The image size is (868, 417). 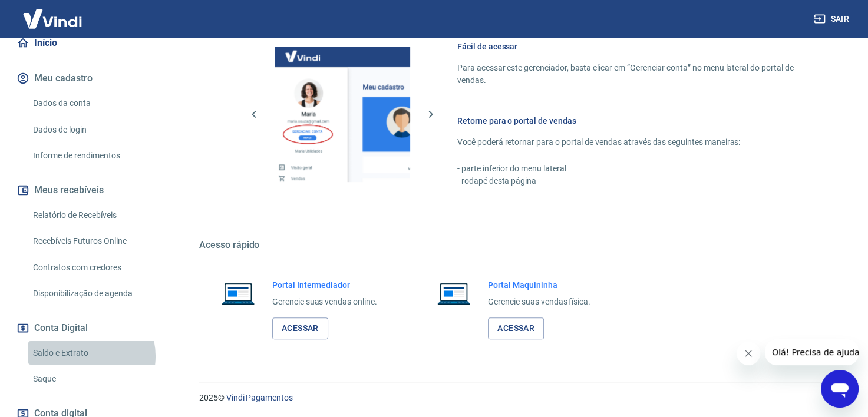 What do you see at coordinates (95, 353) in the screenshot?
I see `a: Saldo e Extrato` at bounding box center [95, 353].